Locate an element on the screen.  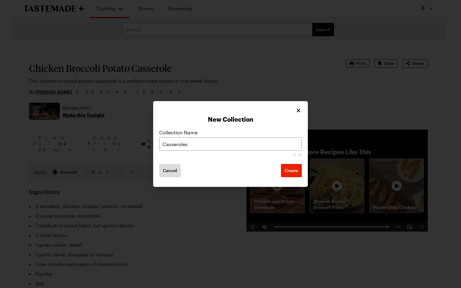
div: 30 is located at coordinates (230, 155).